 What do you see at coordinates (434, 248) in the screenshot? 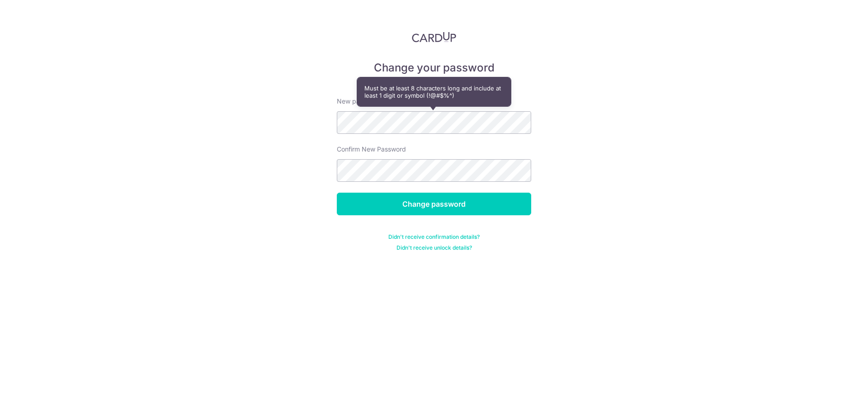
I see `a: Didn't receive unlock details?` at bounding box center [434, 248].